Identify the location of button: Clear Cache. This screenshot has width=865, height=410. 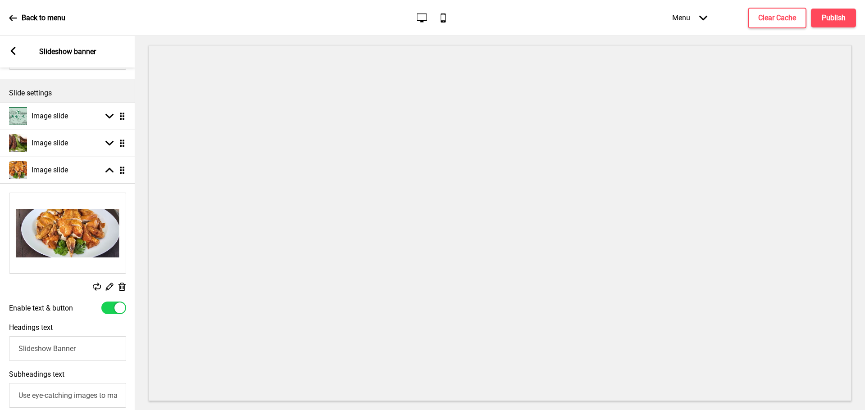
(777, 18).